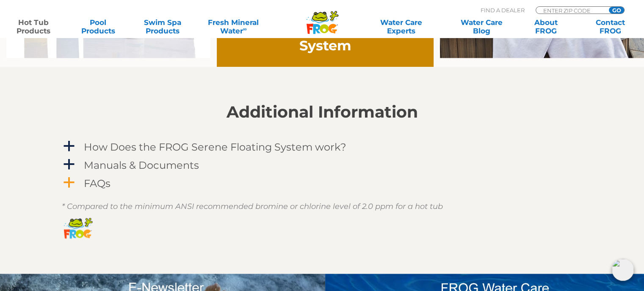 This screenshot has width=644, height=291. Describe the element at coordinates (33, 27) in the screenshot. I see `a: Hot TubProducts` at that location.